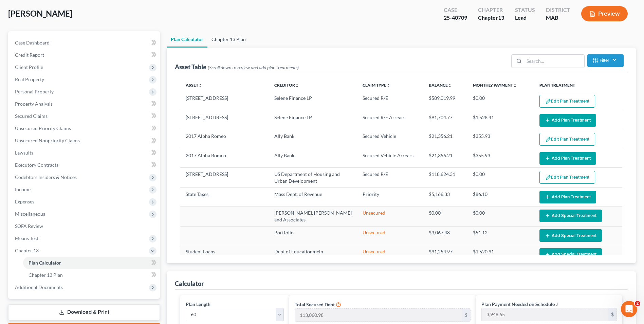 The image size is (644, 324). I want to click on input: 0.00, so click(545, 315).